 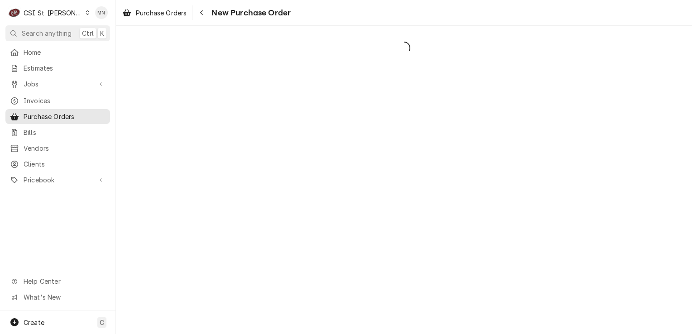 What do you see at coordinates (14, 13) in the screenshot?
I see `div: CSI St. Louis's Avatar` at bounding box center [14, 13].